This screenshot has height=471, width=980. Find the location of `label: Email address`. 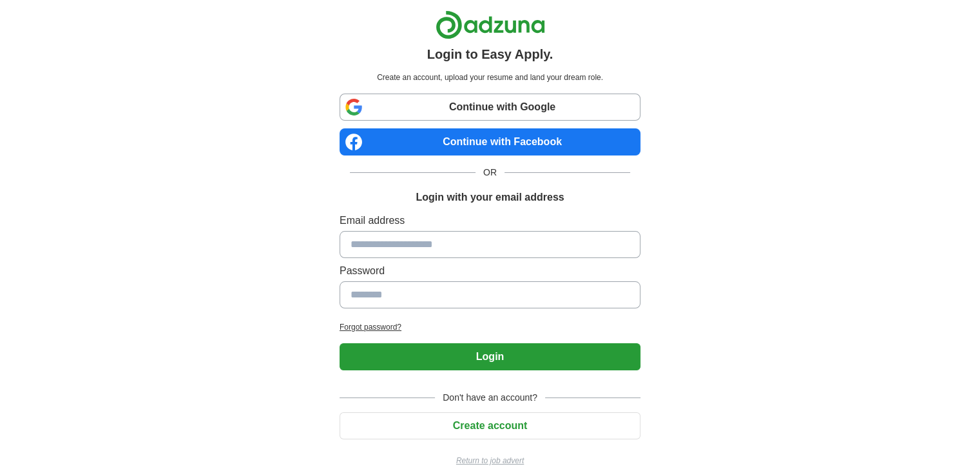

label: Email address is located at coordinates (490, 220).